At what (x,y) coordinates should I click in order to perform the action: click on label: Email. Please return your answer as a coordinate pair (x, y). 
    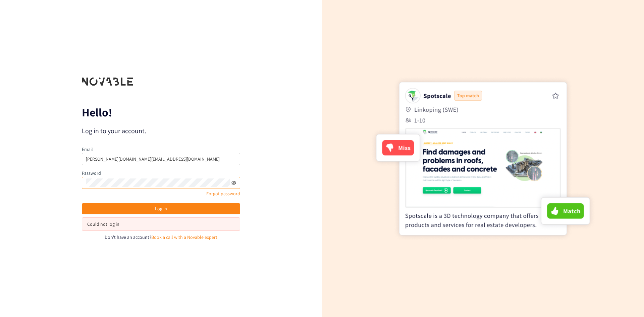
    Looking at the image, I should click on (87, 149).